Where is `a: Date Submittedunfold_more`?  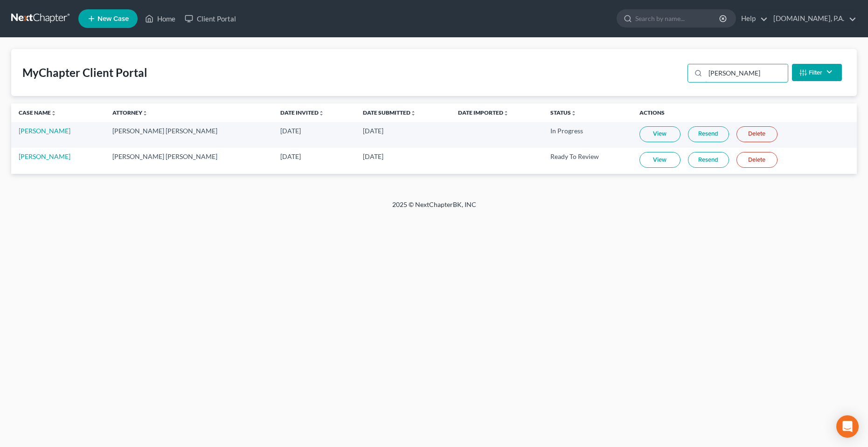
a: Date Submittedunfold_more is located at coordinates (389, 112).